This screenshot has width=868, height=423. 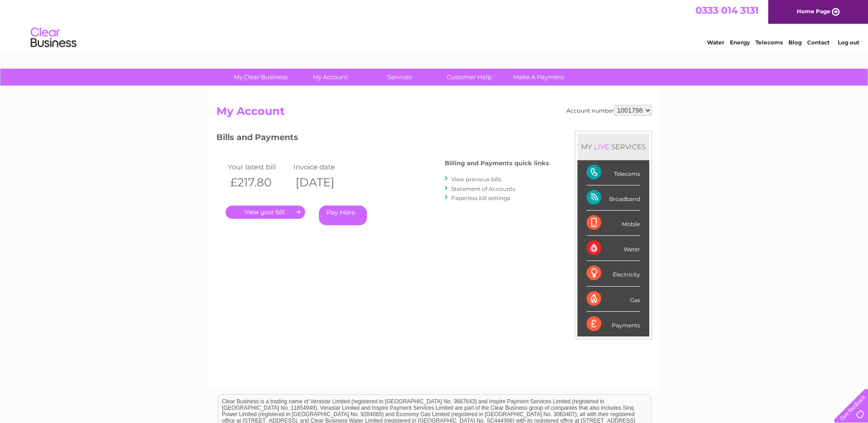 What do you see at coordinates (258, 182) in the screenshot?
I see `th: £217.80` at bounding box center [258, 182].